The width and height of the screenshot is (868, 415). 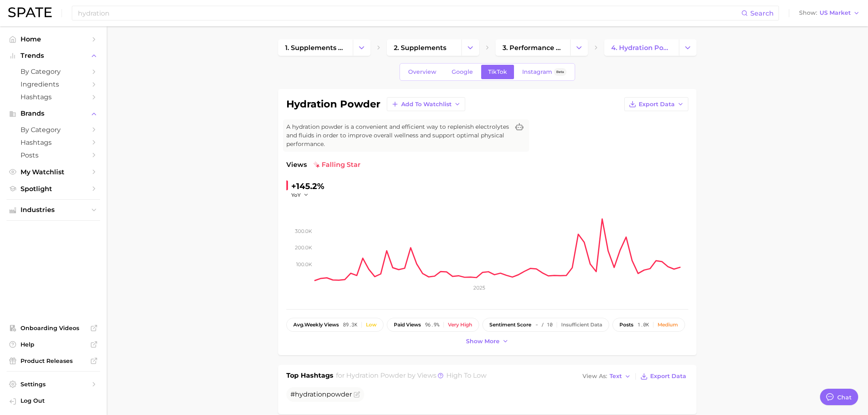 I want to click on span: falling star, so click(x=337, y=165).